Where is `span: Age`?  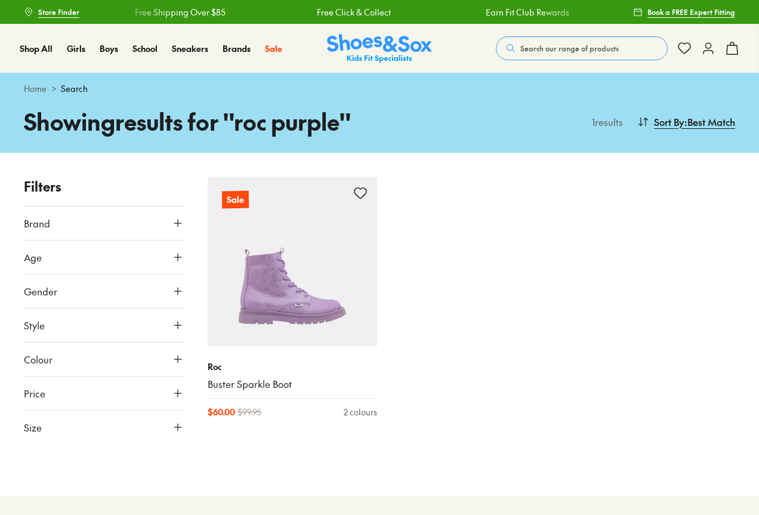 span: Age is located at coordinates (33, 257).